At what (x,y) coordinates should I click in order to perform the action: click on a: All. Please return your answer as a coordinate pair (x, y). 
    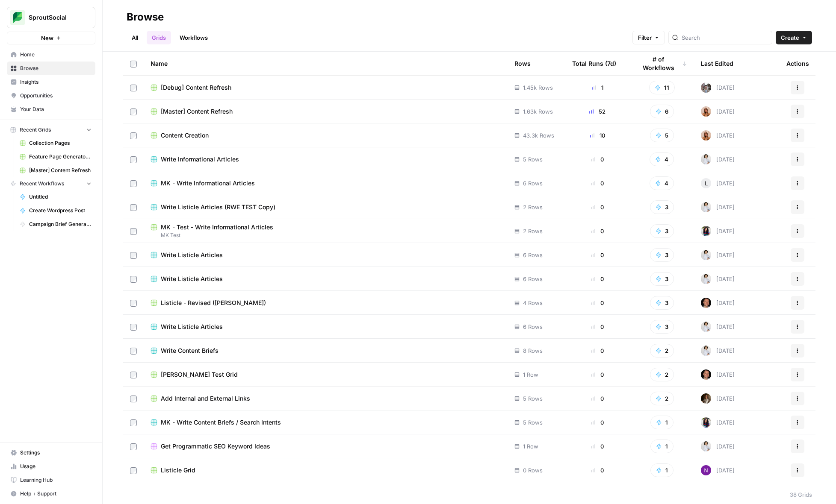
    Looking at the image, I should click on (134, 37).